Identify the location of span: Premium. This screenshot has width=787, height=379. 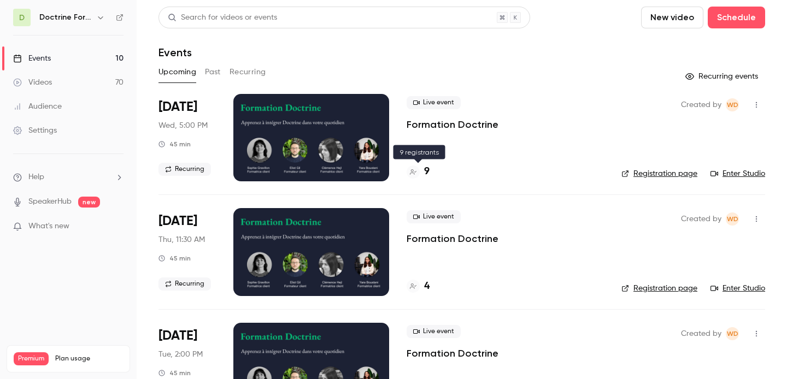
(31, 359).